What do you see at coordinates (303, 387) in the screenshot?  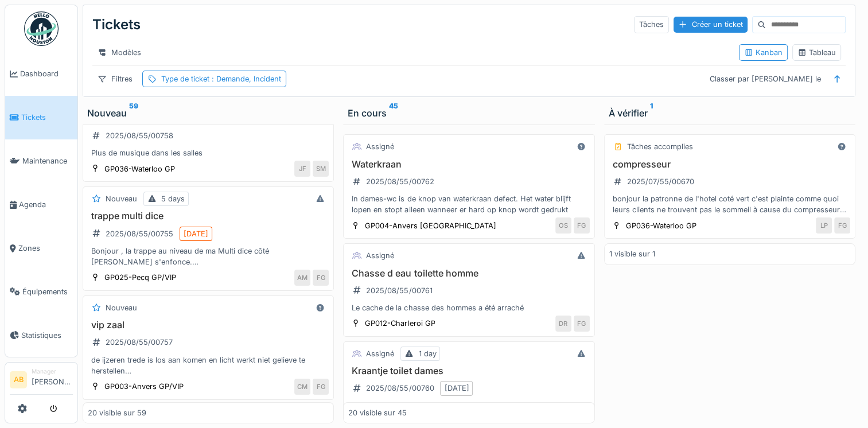 I see `div: CM` at bounding box center [303, 387].